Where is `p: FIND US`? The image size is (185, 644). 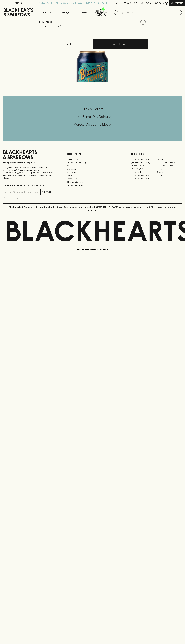 p: FIND US is located at coordinates (18, 3).